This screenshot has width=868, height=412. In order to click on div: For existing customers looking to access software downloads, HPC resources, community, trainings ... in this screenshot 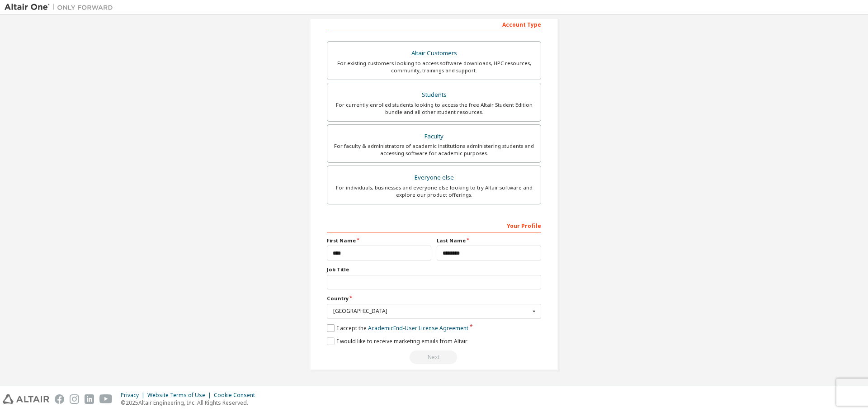, I will do `click(434, 67)`.